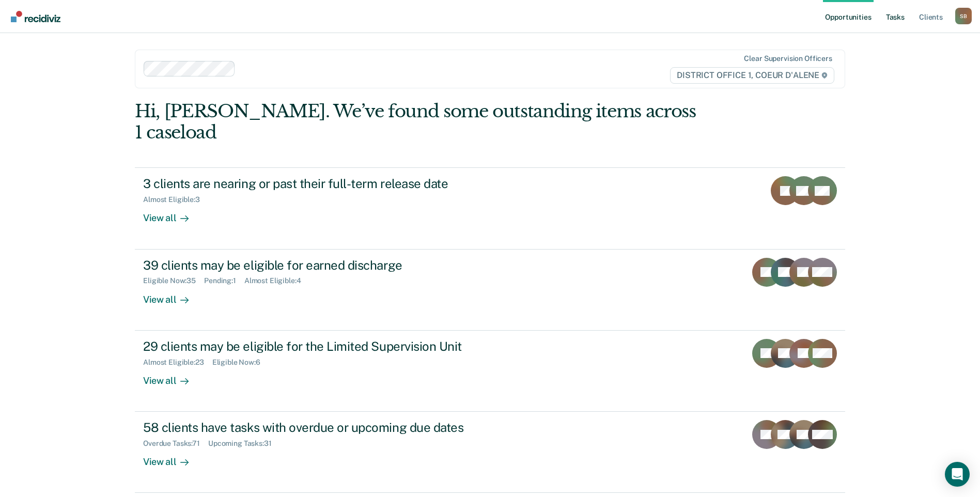 The image size is (980, 497). I want to click on div: Almost Eligible : 4, so click(277, 281).